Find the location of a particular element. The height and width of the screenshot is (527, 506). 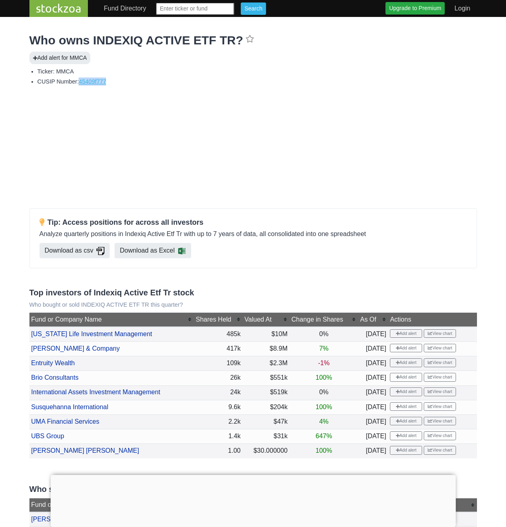

span: -1% is located at coordinates (324, 363).